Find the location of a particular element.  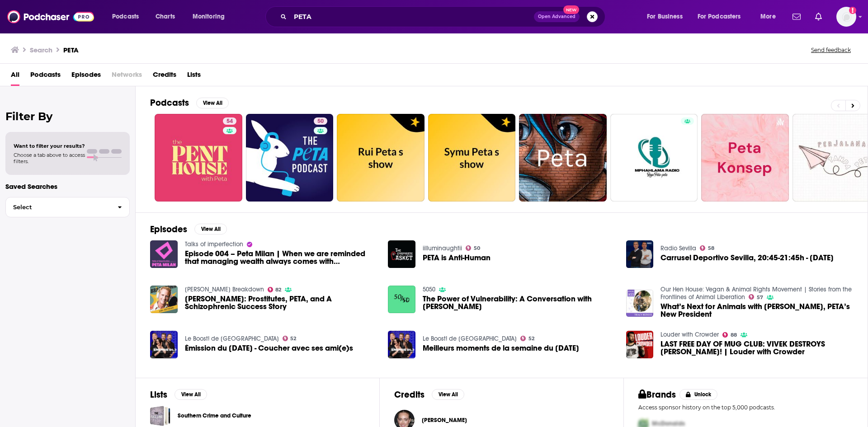

img: Émission du 13 mars 2025 - Coucher avec ses ami(e)s is located at coordinates (164, 344).